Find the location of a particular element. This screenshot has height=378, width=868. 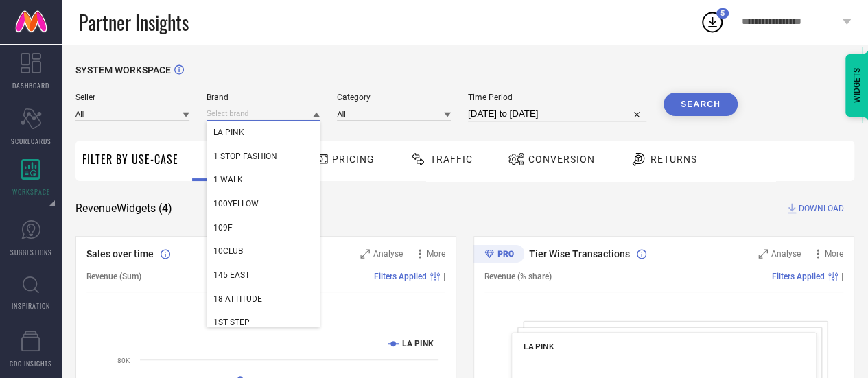

div: 1 WALK is located at coordinates (263, 179).